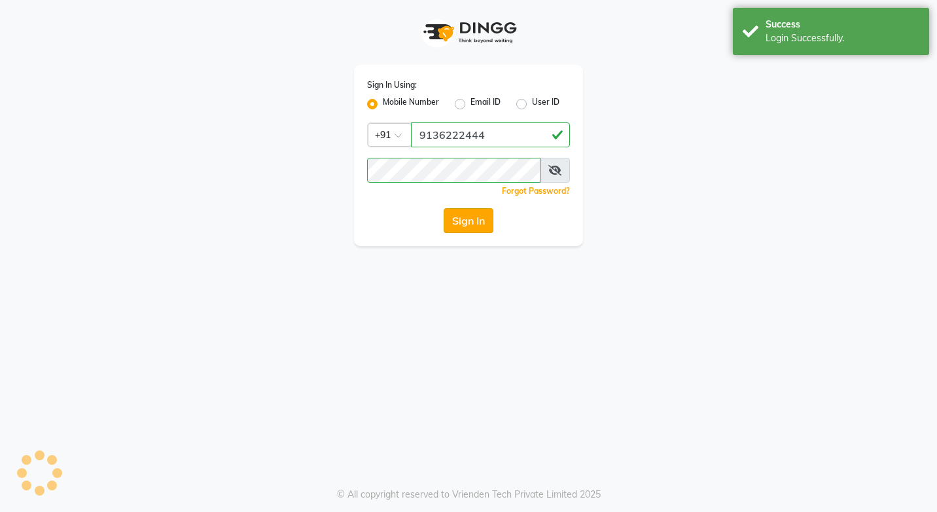 This screenshot has height=512, width=937. What do you see at coordinates (842, 24) in the screenshot?
I see `div: Success` at bounding box center [842, 24].